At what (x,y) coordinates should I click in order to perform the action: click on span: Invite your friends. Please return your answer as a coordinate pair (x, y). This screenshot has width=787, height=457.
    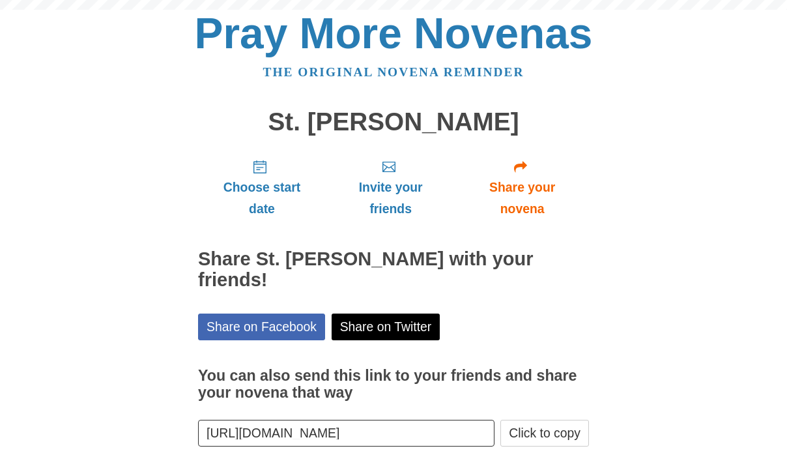
    Looking at the image, I should click on (390, 198).